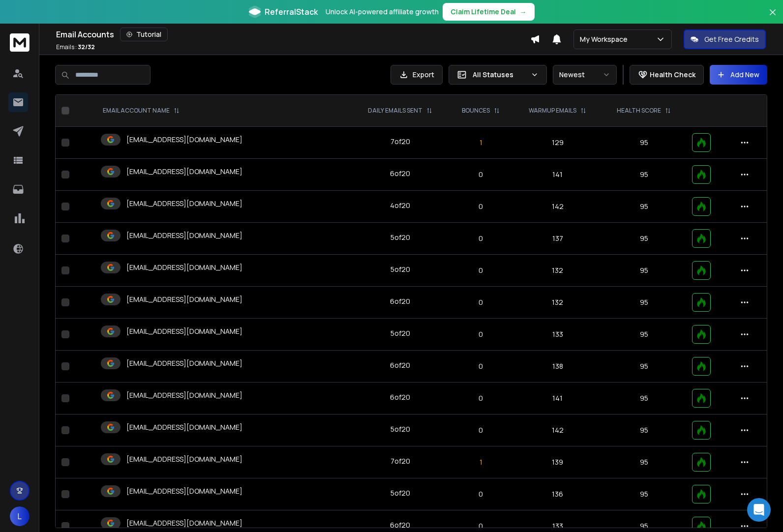 This screenshot has height=532, width=783. Describe the element at coordinates (731, 39) in the screenshot. I see `p: Get Free Credits` at that location.